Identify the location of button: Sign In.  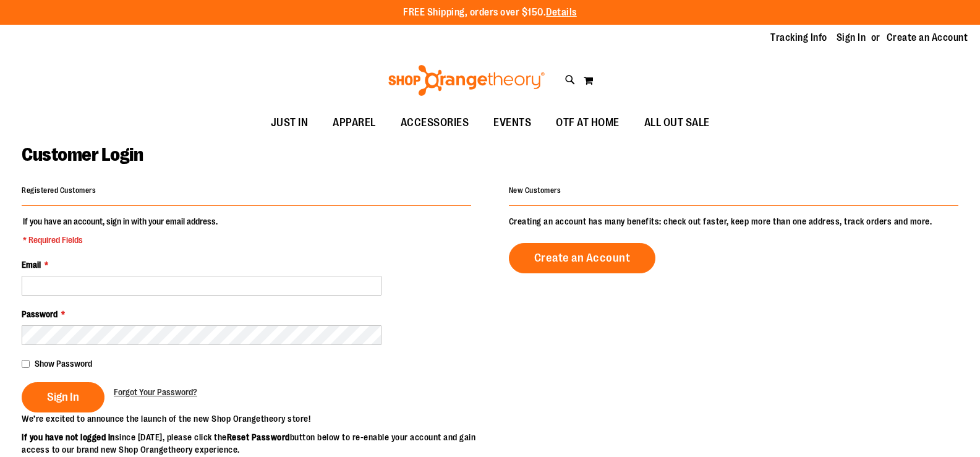
(63, 397).